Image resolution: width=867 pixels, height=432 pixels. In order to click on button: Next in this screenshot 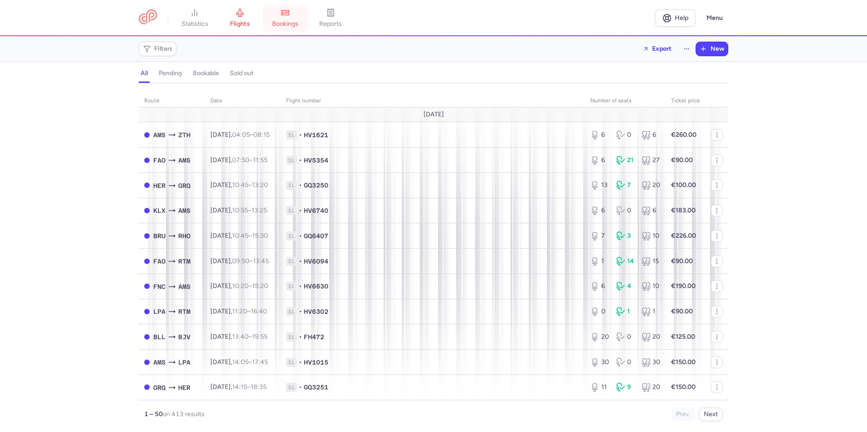, I will do `click(710, 415)`.